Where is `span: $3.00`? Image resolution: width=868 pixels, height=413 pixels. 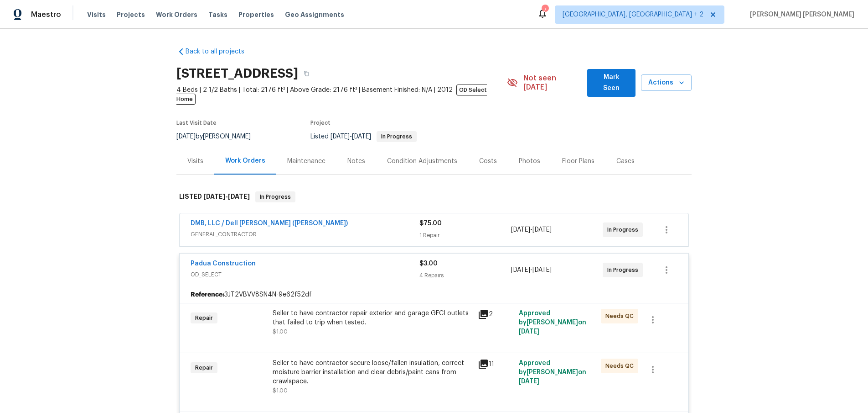 span: $3.00 is located at coordinates (428, 263).